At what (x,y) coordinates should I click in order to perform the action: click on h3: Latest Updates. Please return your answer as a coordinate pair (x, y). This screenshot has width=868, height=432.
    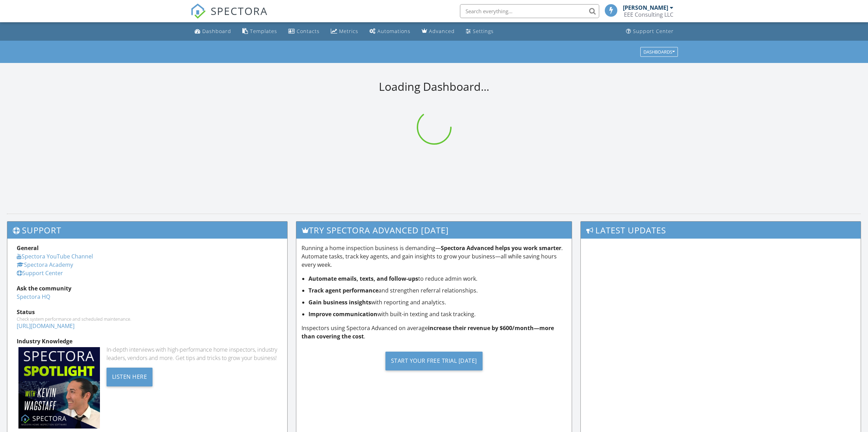
    Looking at the image, I should click on (720, 230).